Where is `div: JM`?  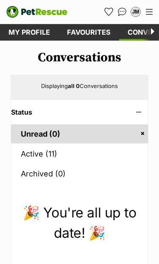
div: JM is located at coordinates (136, 12).